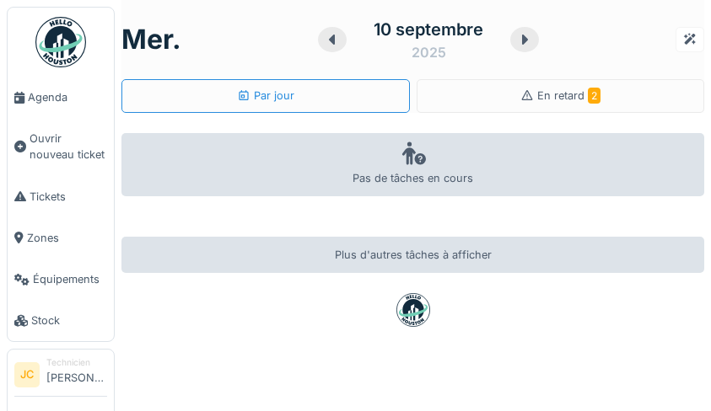  Describe the element at coordinates (69, 320) in the screenshot. I see `span: Stock` at that location.